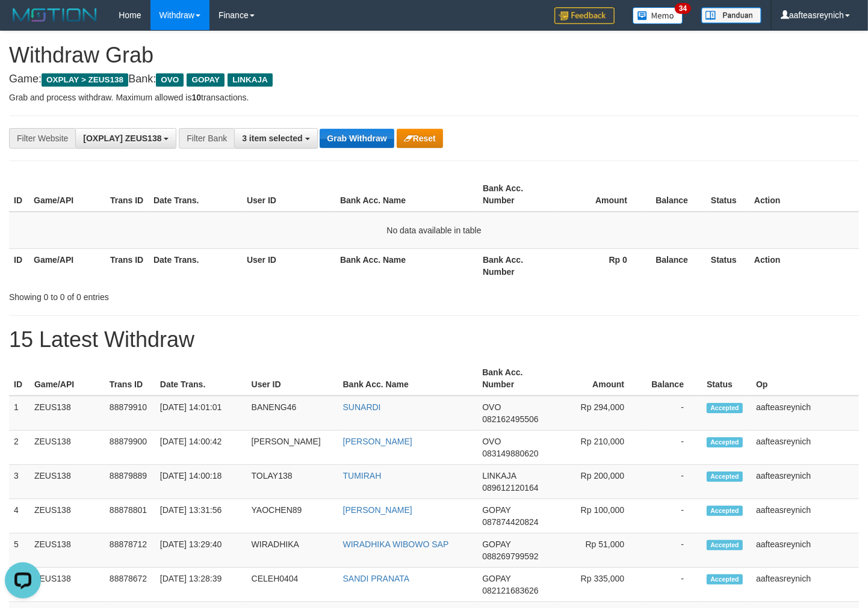 This screenshot has height=608, width=868. What do you see at coordinates (396, 545) in the screenshot?
I see `a: WIRADHIKA WIBOWO SAP` at bounding box center [396, 545].